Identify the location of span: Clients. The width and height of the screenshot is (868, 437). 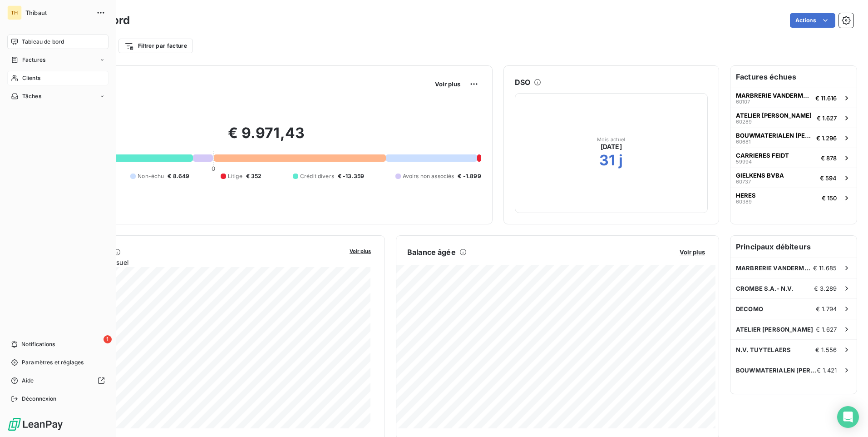
(31, 78).